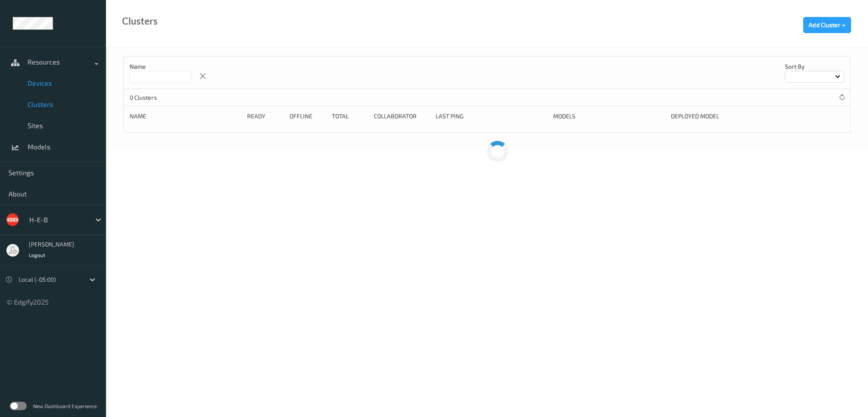 The width and height of the screenshot is (868, 417). What do you see at coordinates (609, 116) in the screenshot?
I see `div: Models` at bounding box center [609, 116].